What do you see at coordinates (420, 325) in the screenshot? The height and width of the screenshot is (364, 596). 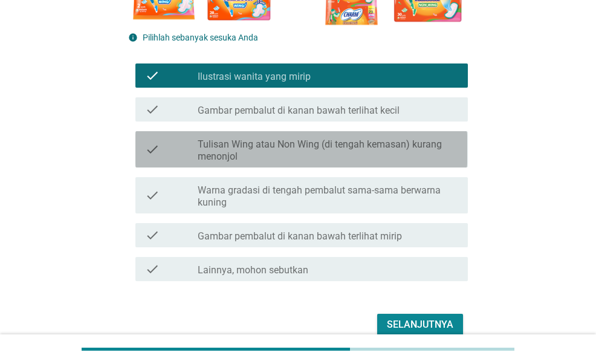 I see `button: Selanjutnya` at bounding box center [420, 325].